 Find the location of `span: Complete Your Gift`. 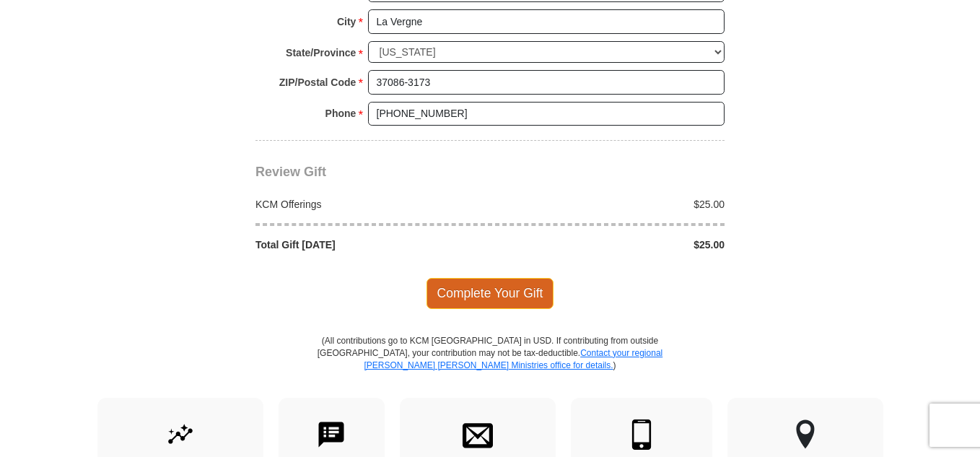

span: Complete Your Gift is located at coordinates (490, 293).